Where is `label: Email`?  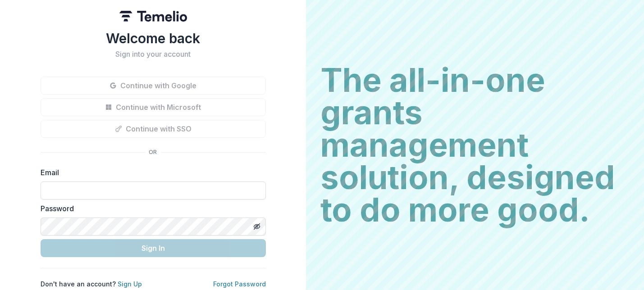
label: Email is located at coordinates (150, 172).